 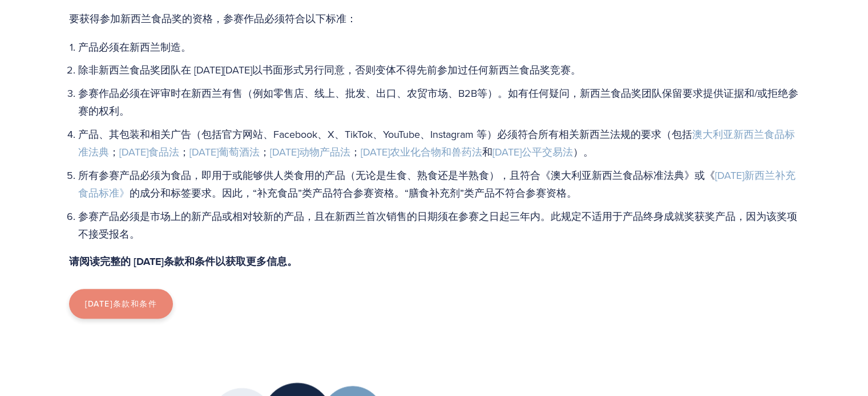 I want to click on font: 和, so click(x=487, y=152).